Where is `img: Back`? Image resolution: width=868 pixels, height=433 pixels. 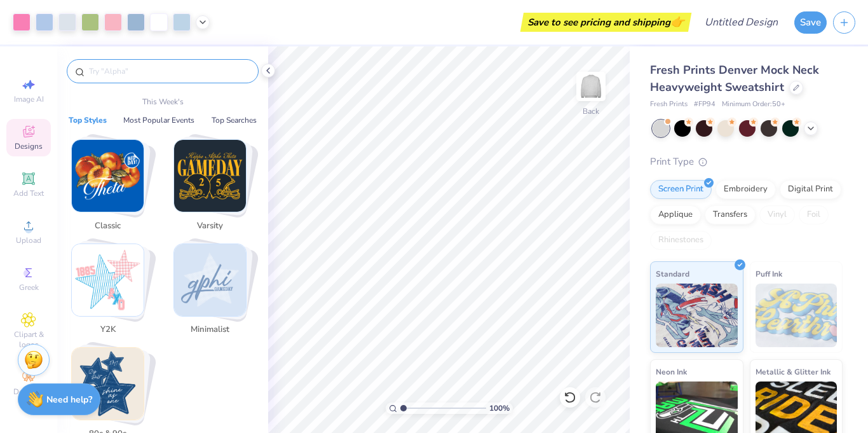
img: Back is located at coordinates (590, 86).